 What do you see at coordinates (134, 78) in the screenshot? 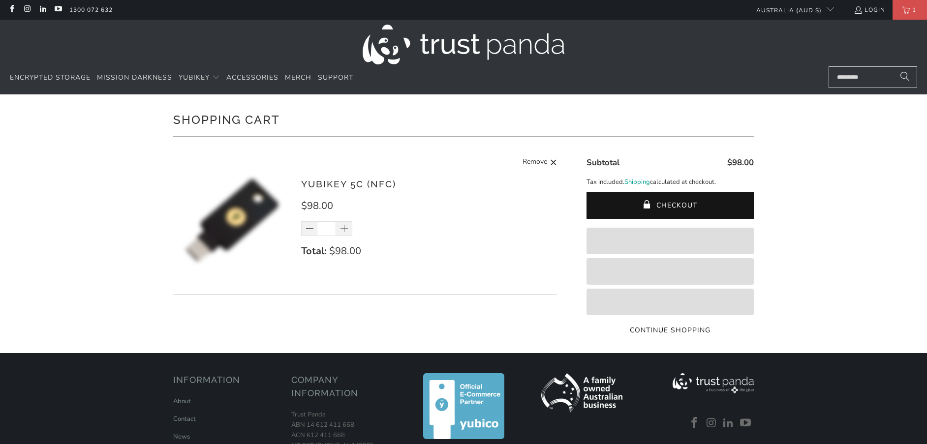
I see `a: Mission Darkness` at bounding box center [134, 78].